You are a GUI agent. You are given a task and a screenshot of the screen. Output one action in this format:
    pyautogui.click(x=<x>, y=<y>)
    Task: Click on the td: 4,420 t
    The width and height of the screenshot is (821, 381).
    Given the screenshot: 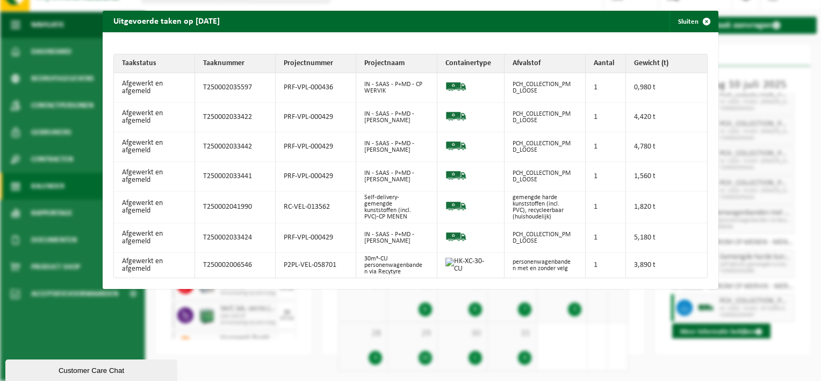 What is the action you would take?
    pyautogui.click(x=667, y=117)
    